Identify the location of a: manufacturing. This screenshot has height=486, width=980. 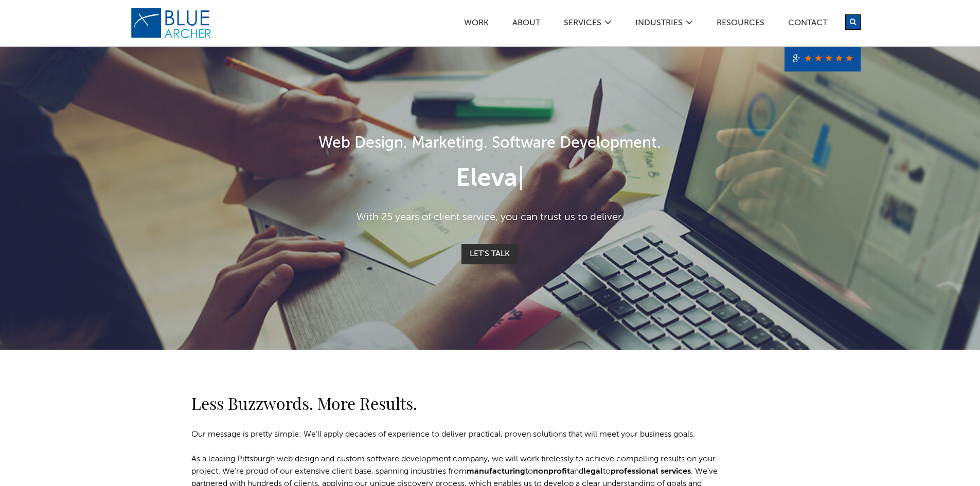
(496, 472).